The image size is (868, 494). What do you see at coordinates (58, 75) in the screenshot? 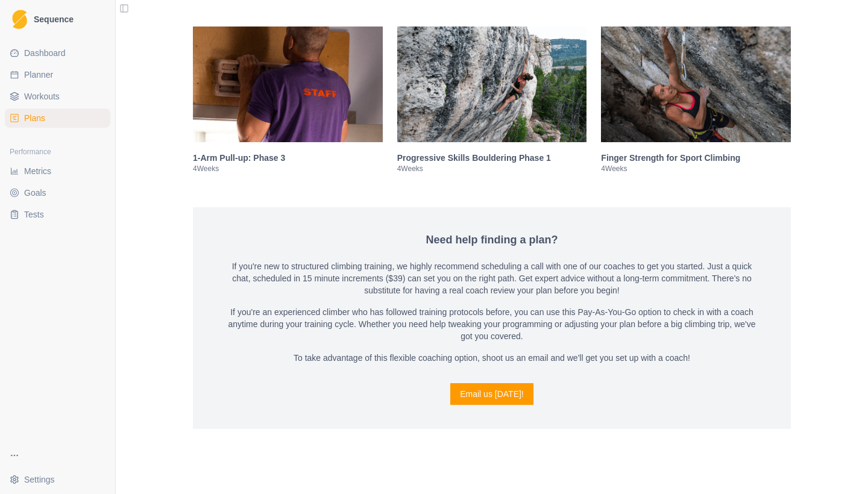
I see `a: Planner` at bounding box center [58, 75].